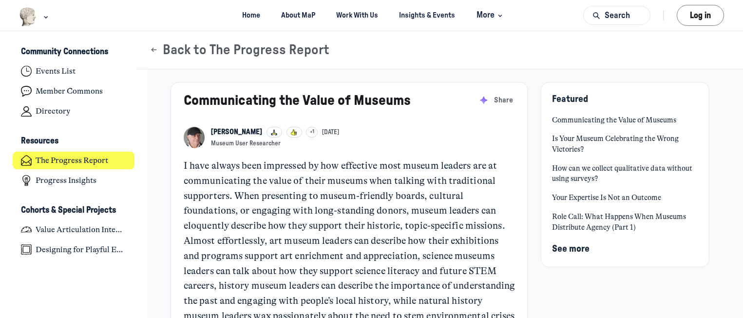 The height and width of the screenshot is (318, 743). I want to click on button: See more, so click(570, 248).